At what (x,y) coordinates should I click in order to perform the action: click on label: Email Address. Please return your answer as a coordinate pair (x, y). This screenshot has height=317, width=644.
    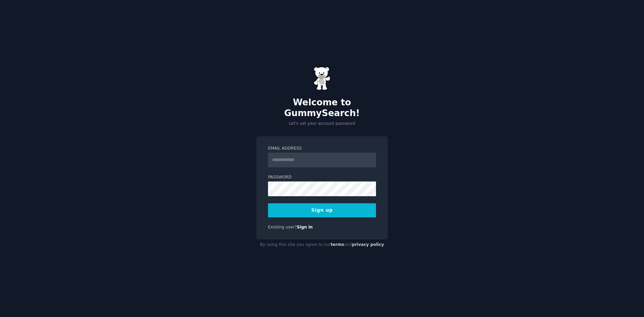
    Looking at the image, I should click on (322, 149).